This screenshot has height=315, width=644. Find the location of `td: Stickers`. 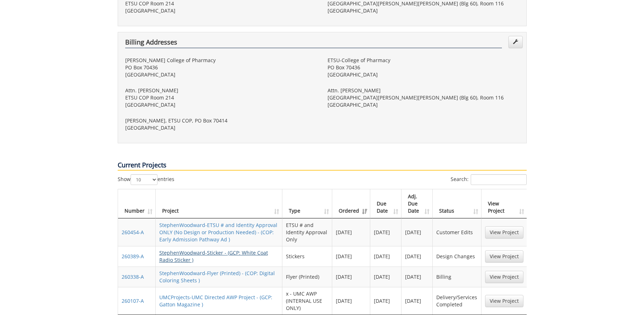

td: Stickers is located at coordinates (307, 256).